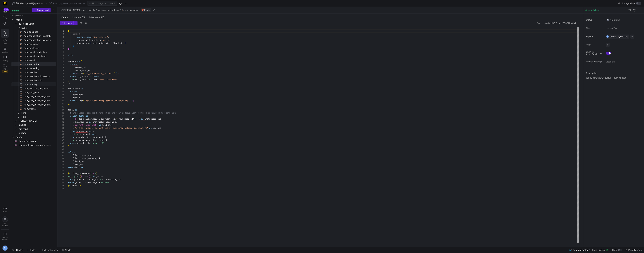 The height and width of the screenshot is (253, 644). What do you see at coordinates (68, 23) in the screenshot?
I see `span: Preview` at bounding box center [68, 23].